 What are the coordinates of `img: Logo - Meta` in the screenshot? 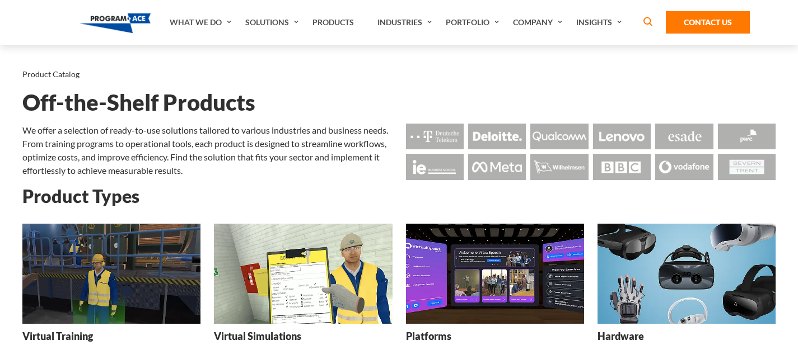 It's located at (497, 167).